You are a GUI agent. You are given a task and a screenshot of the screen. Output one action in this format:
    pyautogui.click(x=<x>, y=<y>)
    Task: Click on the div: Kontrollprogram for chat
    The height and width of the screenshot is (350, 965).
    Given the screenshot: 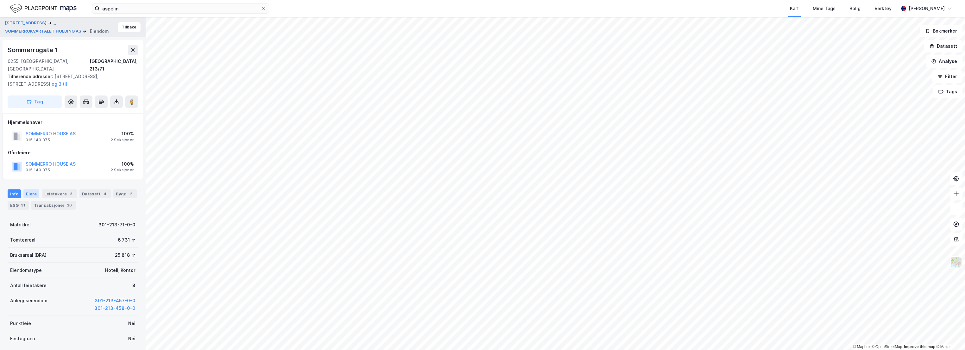 What is the action you would take?
    pyautogui.click(x=949, y=335)
    